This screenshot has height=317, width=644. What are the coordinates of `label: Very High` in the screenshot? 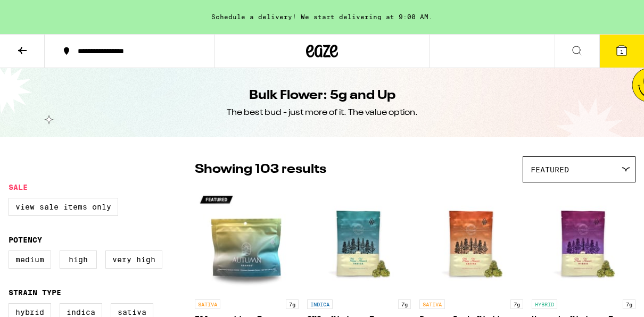 It's located at (134, 259).